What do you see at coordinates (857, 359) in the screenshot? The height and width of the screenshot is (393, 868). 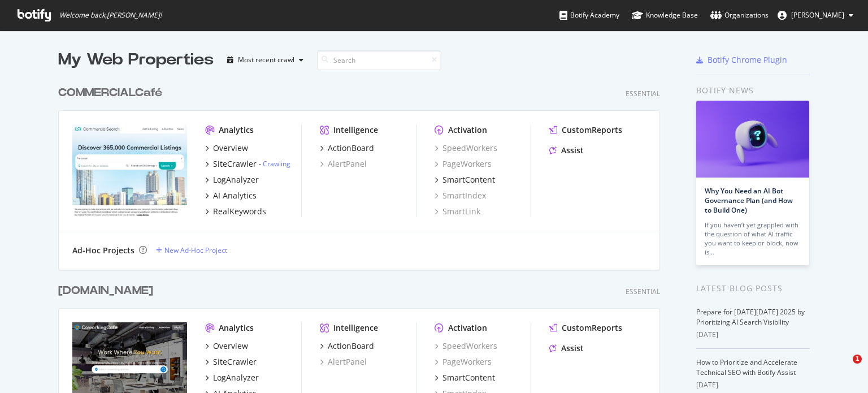 I see `span: 1` at bounding box center [857, 359].